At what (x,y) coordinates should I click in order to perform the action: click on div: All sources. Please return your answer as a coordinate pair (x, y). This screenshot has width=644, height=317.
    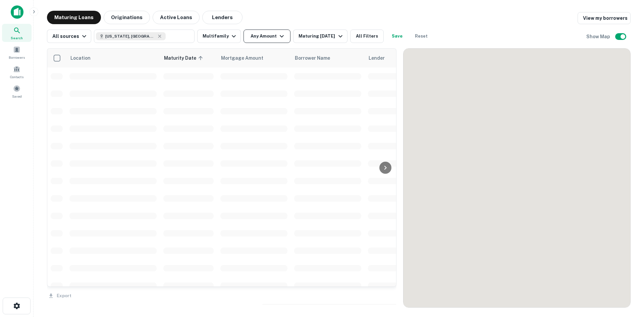
    Looking at the image, I should click on (70, 36).